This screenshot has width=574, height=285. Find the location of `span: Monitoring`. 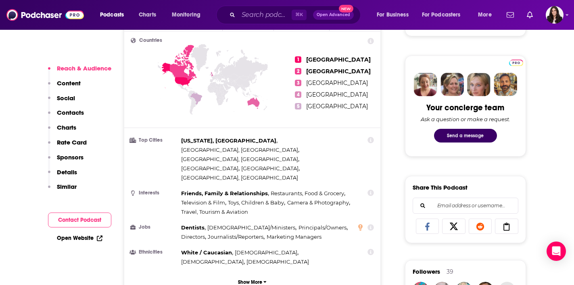

span: Monitoring is located at coordinates (186, 15).